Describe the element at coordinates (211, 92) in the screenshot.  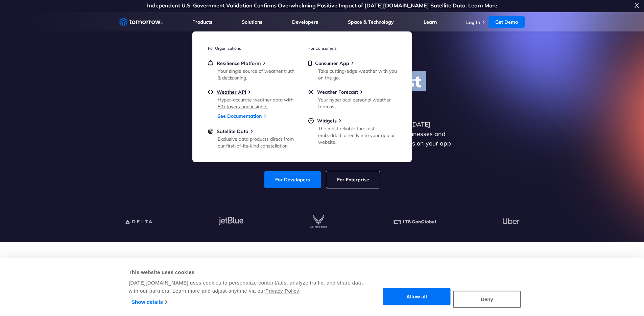
I see `img: api.svg` at that location.